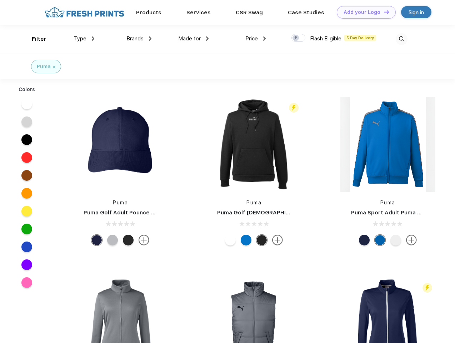 The width and height of the screenshot is (455, 343). I want to click on a: Services, so click(199, 12).